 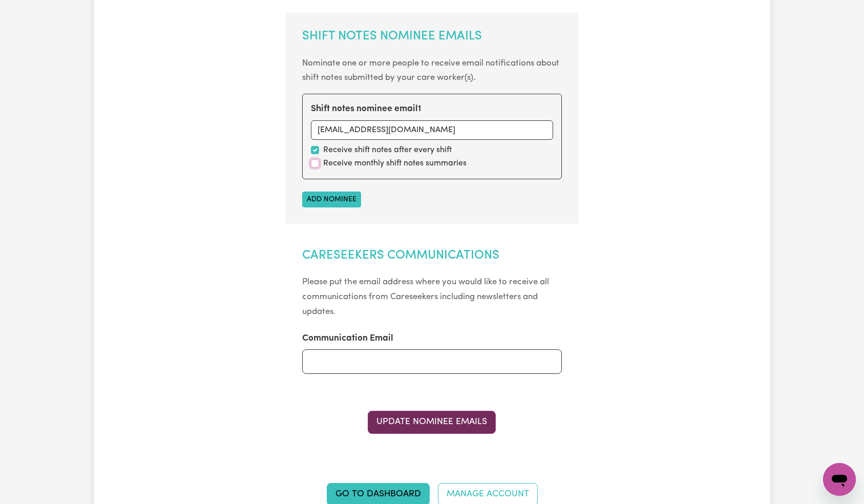 What do you see at coordinates (395, 164) in the screenshot?
I see `label: Receive monthly shift notes summaries` at bounding box center [395, 164].